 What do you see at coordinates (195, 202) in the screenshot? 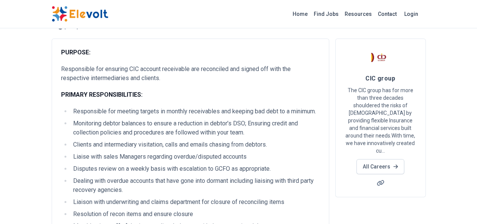
I see `li: Liaison with underwriting and claims department for closure of reconciling items` at bounding box center [195, 202].